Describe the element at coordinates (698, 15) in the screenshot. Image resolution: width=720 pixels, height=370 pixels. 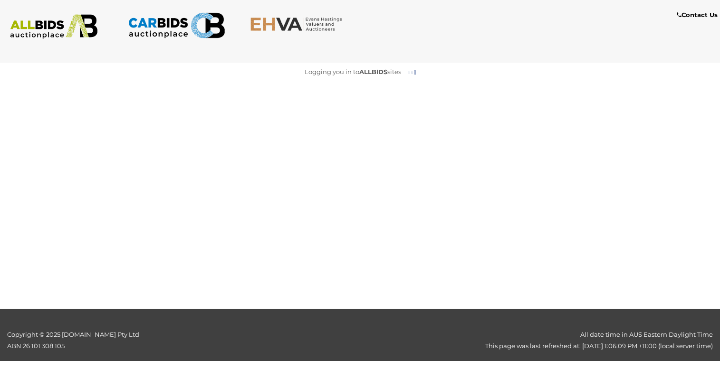
I see `b: Contact Us` at that location.